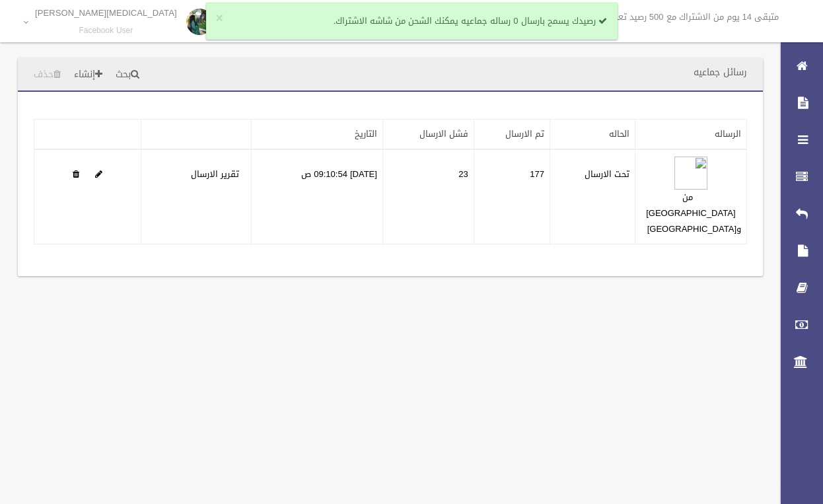  What do you see at coordinates (607, 174) in the screenshot?
I see `label: تحت الارسال` at bounding box center [607, 174].